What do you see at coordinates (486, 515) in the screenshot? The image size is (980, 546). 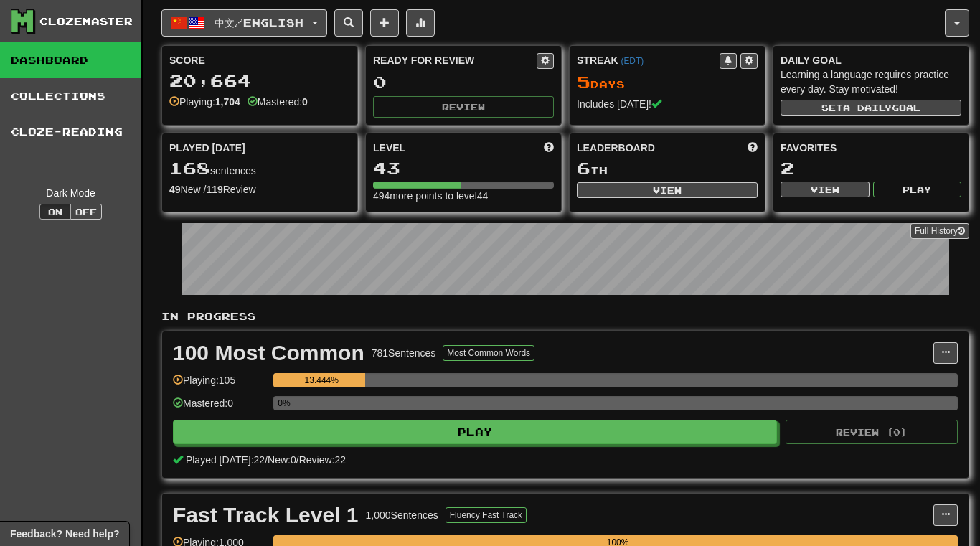 I see `button: Fluency Fast Track` at bounding box center [486, 515].